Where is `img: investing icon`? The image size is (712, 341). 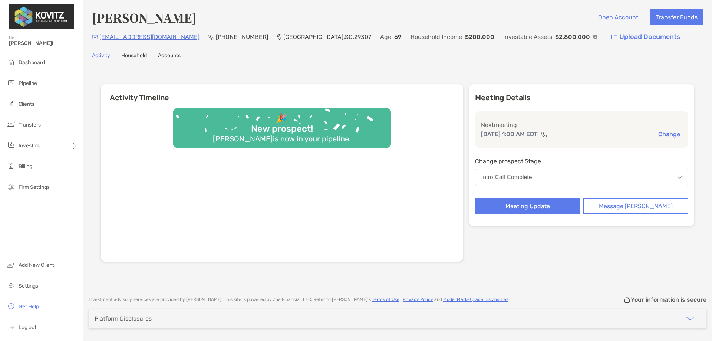 img: investing icon is located at coordinates (11, 145).